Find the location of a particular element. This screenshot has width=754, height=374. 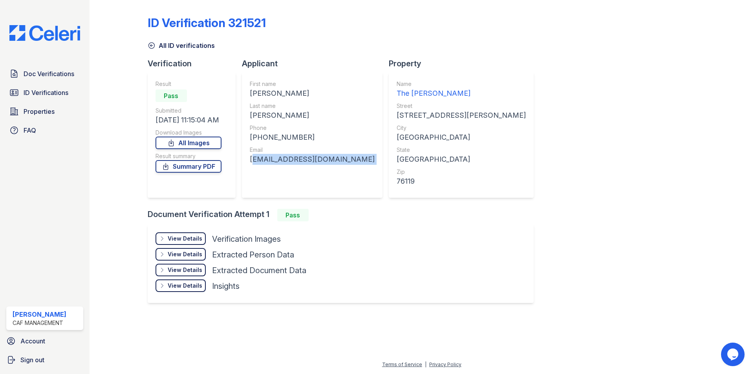

span: Doc Verifications is located at coordinates (49, 74).